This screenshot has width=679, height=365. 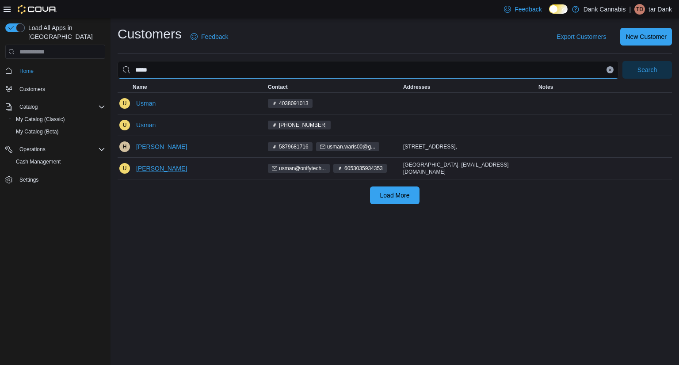 What do you see at coordinates (660, 9) in the screenshot?
I see `p: tar Dank` at bounding box center [660, 9].